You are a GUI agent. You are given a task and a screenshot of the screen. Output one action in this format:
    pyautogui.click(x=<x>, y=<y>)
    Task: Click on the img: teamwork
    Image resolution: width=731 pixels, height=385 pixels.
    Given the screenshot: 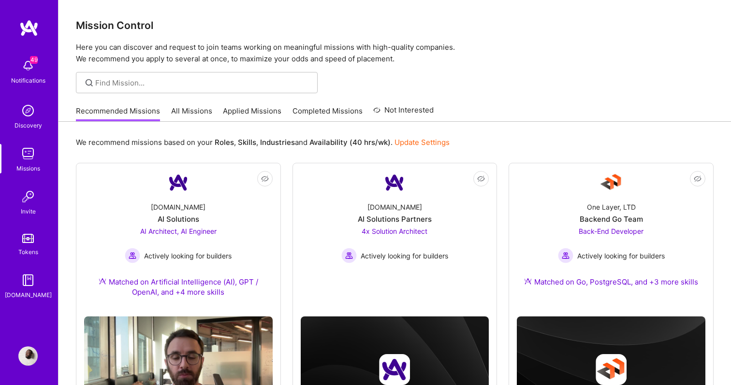 What is the action you would take?
    pyautogui.click(x=28, y=154)
    